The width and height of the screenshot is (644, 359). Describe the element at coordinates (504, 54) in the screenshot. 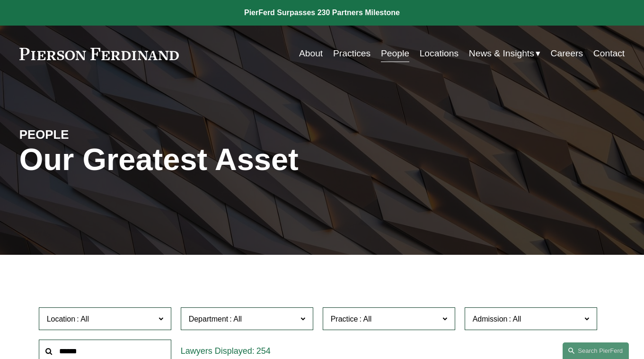

I see `a: folder dropdown` at that location.